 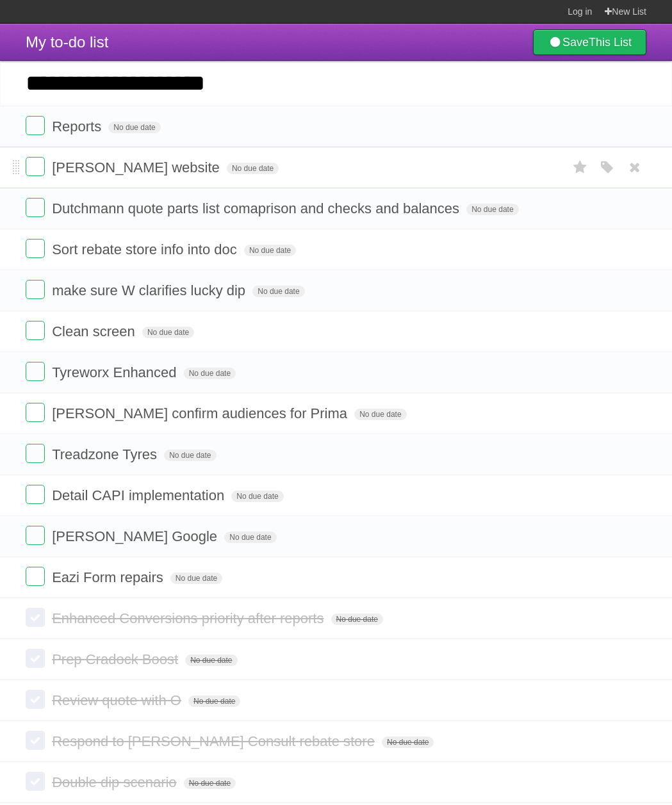 I want to click on a: SaveThis List, so click(x=589, y=42).